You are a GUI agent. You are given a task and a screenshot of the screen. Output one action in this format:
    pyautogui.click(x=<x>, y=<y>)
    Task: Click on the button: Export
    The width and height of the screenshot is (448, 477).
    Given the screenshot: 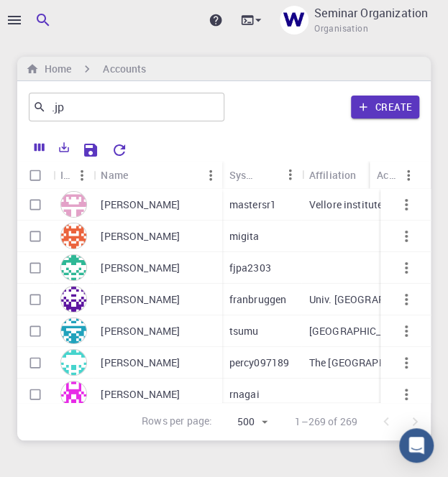 What is the action you would take?
    pyautogui.click(x=64, y=147)
    